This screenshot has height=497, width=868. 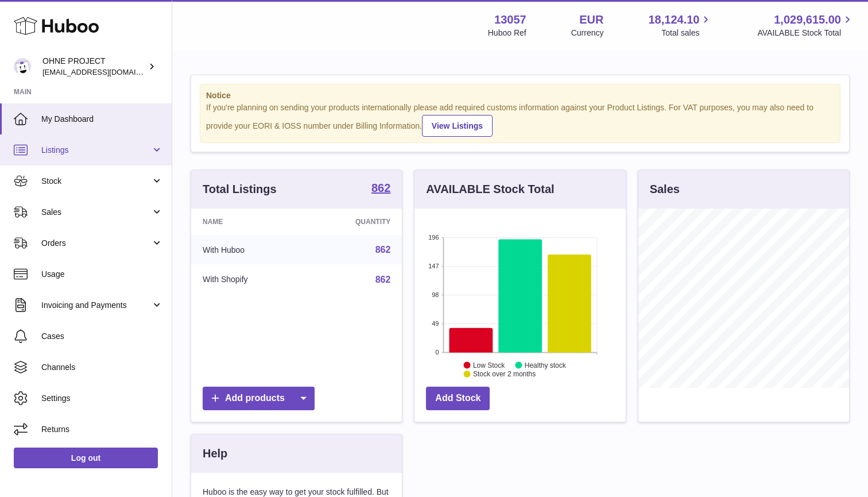 I want to click on a: 1,029,615.00 AVAILABLE Stock Total, so click(x=806, y=25).